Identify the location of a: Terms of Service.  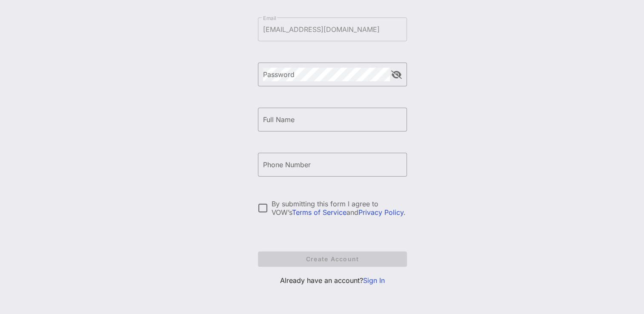
(320, 212).